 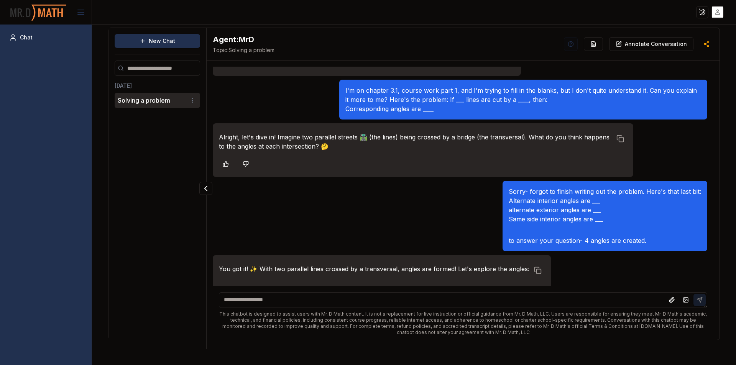 What do you see at coordinates (46, 38) in the screenshot?
I see `a: Chat` at bounding box center [46, 38].